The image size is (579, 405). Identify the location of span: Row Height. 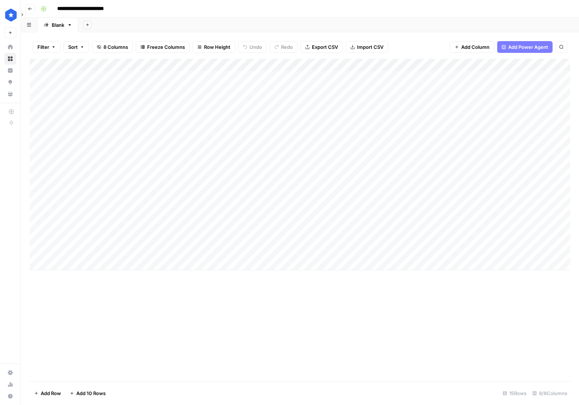
(217, 47).